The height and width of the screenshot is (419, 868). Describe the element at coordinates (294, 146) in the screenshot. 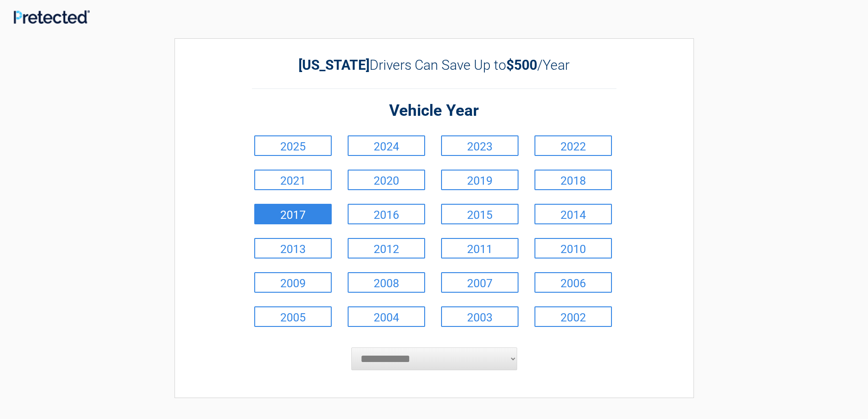

I see `a: 2025` at that location.